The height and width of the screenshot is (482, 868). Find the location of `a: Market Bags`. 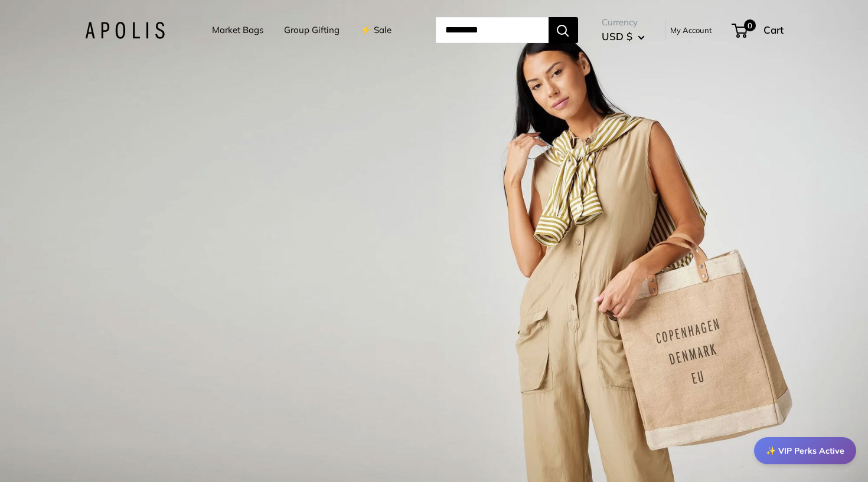

a: Market Bags is located at coordinates (237, 30).